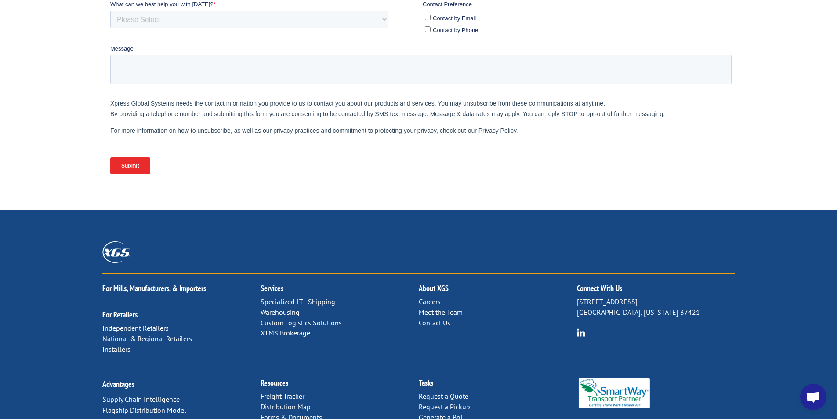 The width and height of the screenshot is (837, 419). I want to click on a: Warehousing, so click(280, 312).